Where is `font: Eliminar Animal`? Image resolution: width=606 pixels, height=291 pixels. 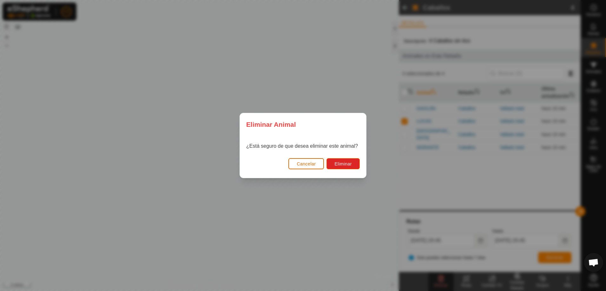
font: Eliminar Animal is located at coordinates (271, 124).